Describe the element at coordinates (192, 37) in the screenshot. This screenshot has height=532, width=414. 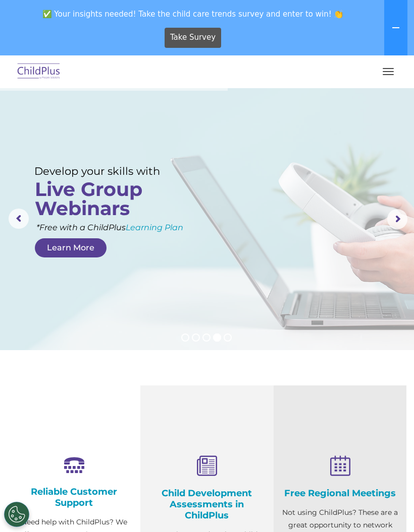
I see `span: Take Survey` at that location.